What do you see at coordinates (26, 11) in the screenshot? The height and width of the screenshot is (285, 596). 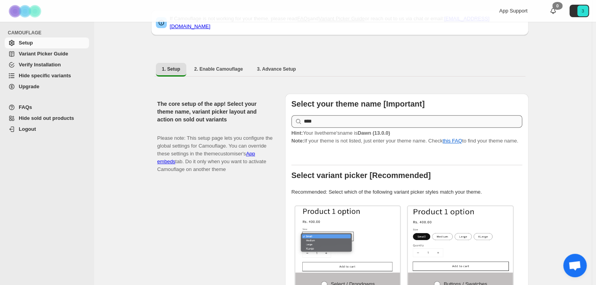 I see `img: Camouflage` at bounding box center [26, 11].